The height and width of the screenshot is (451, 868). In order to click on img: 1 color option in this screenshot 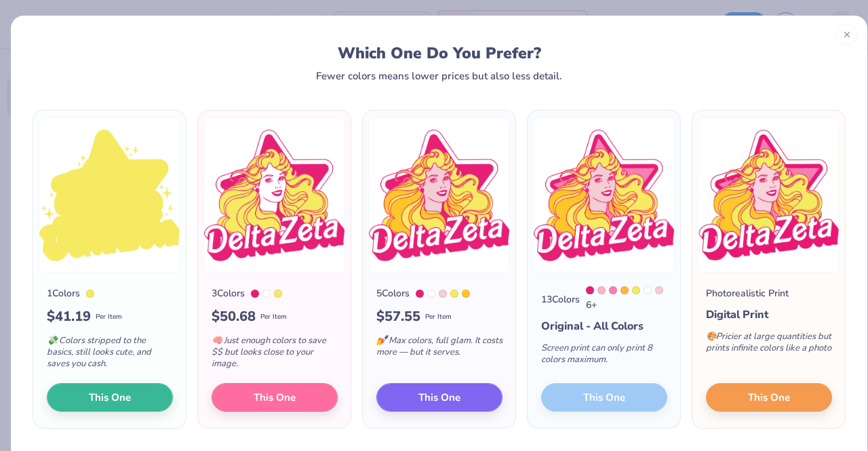, I will do `click(109, 195)`.